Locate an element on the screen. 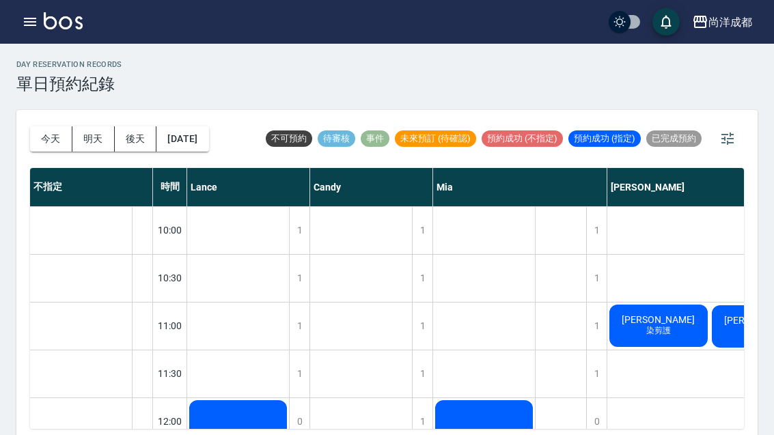 The image size is (774, 435). div: 10:00 is located at coordinates (170, 230).